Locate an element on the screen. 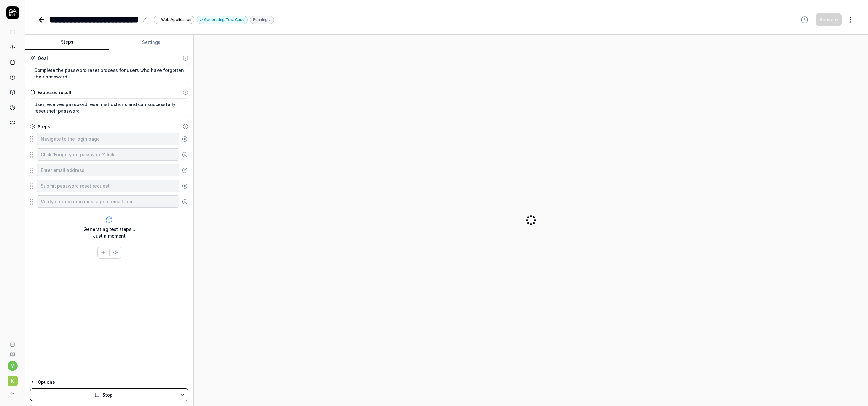  button: Activate is located at coordinates (829, 20).